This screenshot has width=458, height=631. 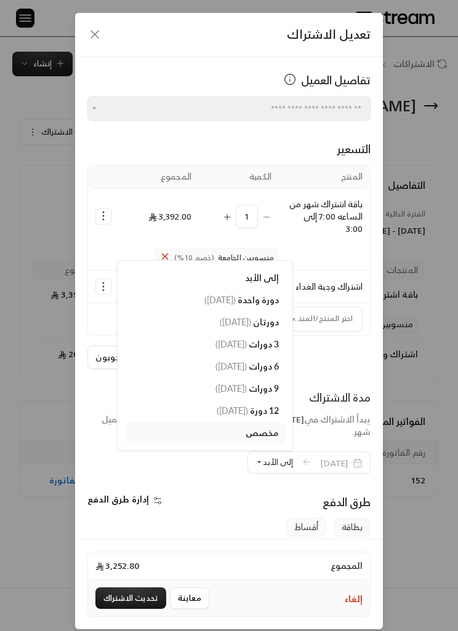 I want to click on span: 1, so click(x=247, y=217).